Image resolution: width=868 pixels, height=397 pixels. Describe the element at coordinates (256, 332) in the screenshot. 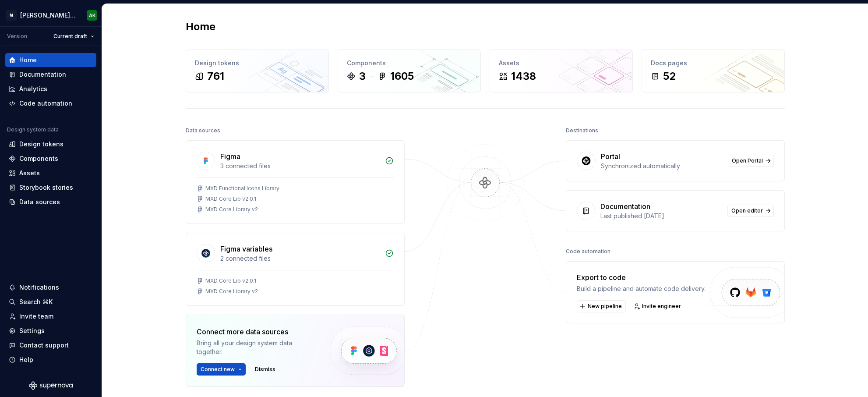

I see `div: Connect more data sources` at that location.